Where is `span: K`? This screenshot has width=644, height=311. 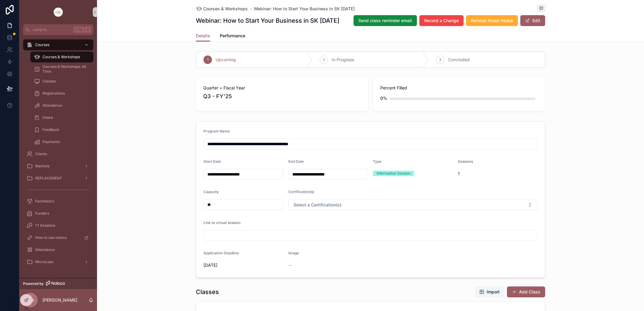 span: K is located at coordinates (88, 30).